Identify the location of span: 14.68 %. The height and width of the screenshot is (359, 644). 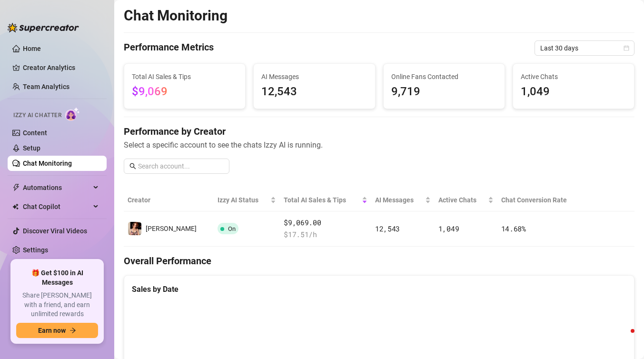
(514, 229).